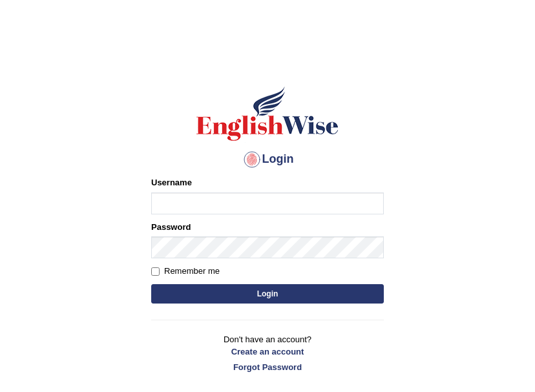 This screenshot has height=392, width=535. Describe the element at coordinates (268, 367) in the screenshot. I see `a: Forgot Password` at that location.